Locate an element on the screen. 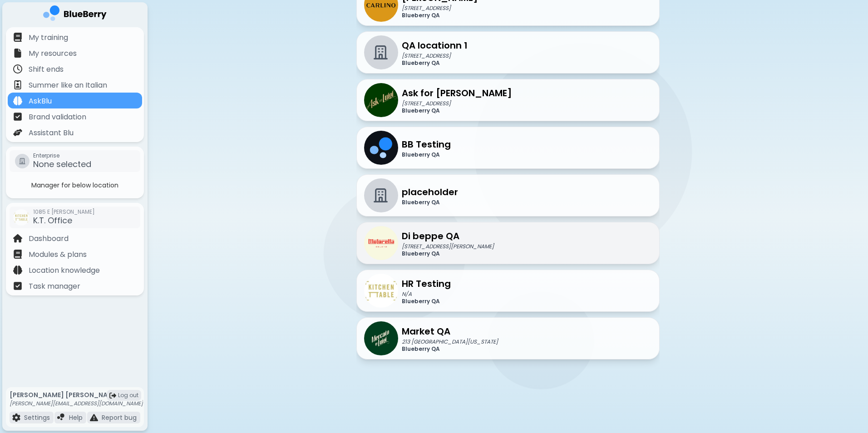 The width and height of the screenshot is (868, 433). p: AskBlu is located at coordinates (40, 101).